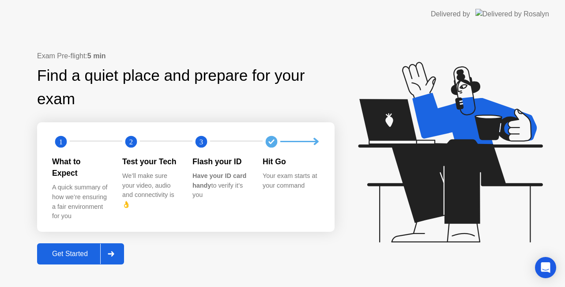 The height and width of the screenshot is (287, 565). What do you see at coordinates (291, 181) in the screenshot?
I see `div: Your exam starts at your command` at bounding box center [291, 181].